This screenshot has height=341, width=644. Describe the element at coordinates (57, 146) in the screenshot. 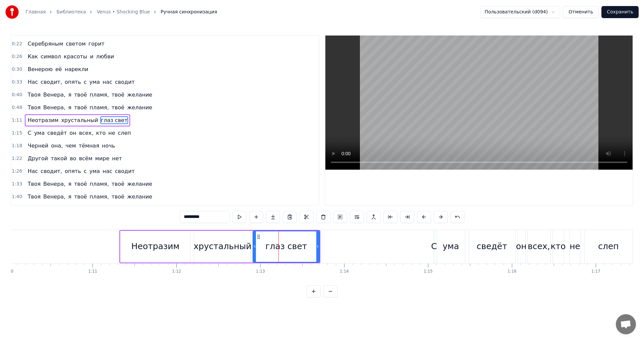

I see `span: она,` at that location.